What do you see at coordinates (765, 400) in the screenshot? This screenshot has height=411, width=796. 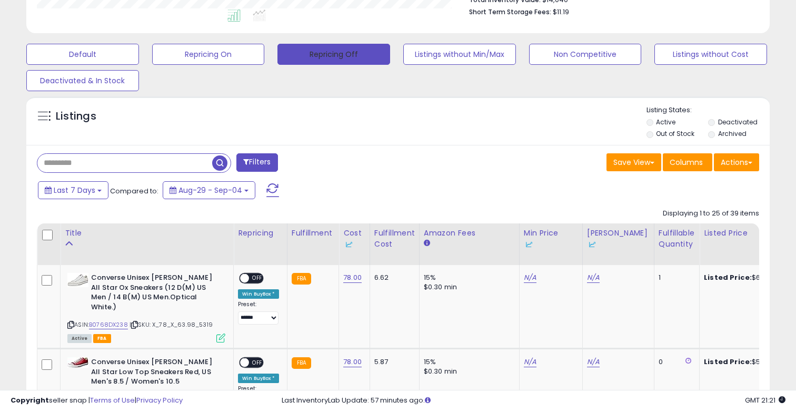 I see `span: 2025-09-12 21:21 GMT` at bounding box center [765, 400].